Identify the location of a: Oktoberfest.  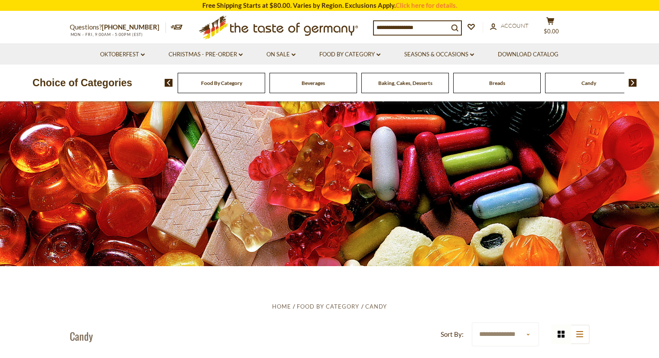
(122, 55).